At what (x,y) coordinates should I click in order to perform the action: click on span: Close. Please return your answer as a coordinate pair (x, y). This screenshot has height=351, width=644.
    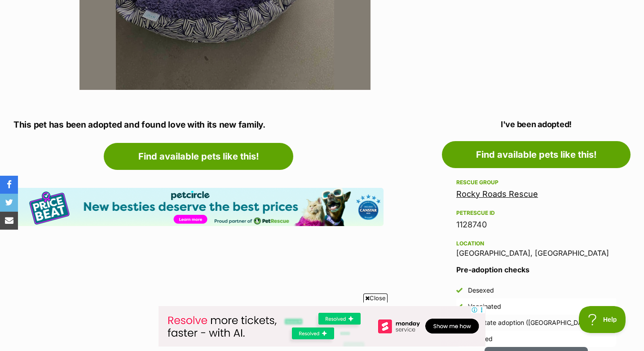
    Looking at the image, I should click on (375, 298).